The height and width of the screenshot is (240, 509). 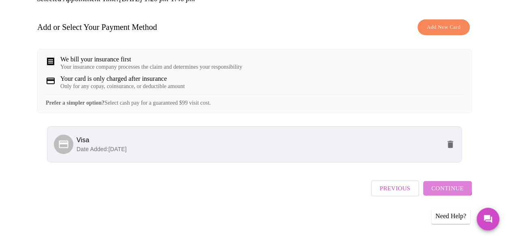 I want to click on button: Add New Card, so click(x=443, y=27).